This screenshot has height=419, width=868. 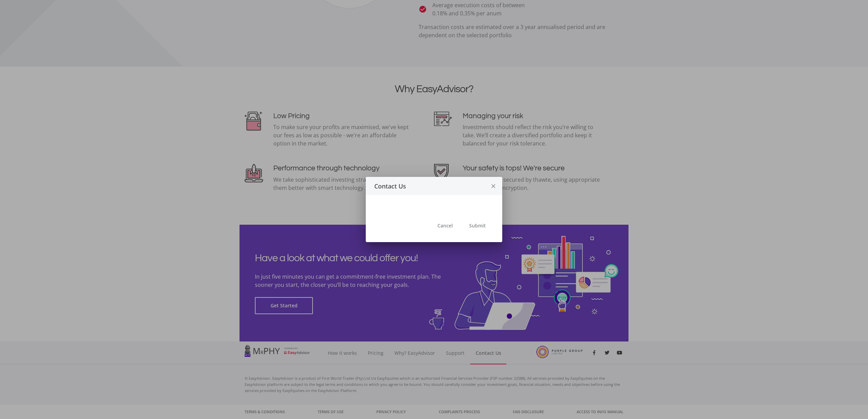 What do you see at coordinates (434, 209) in the screenshot?
I see `ee-modal: Contact Us` at bounding box center [434, 209].